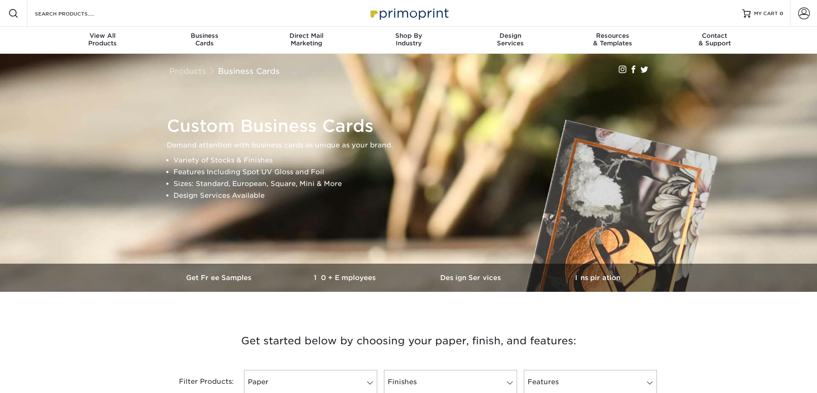 Image resolution: width=817 pixels, height=393 pixels. Describe the element at coordinates (612, 36) in the screenshot. I see `span: Resources` at that location.